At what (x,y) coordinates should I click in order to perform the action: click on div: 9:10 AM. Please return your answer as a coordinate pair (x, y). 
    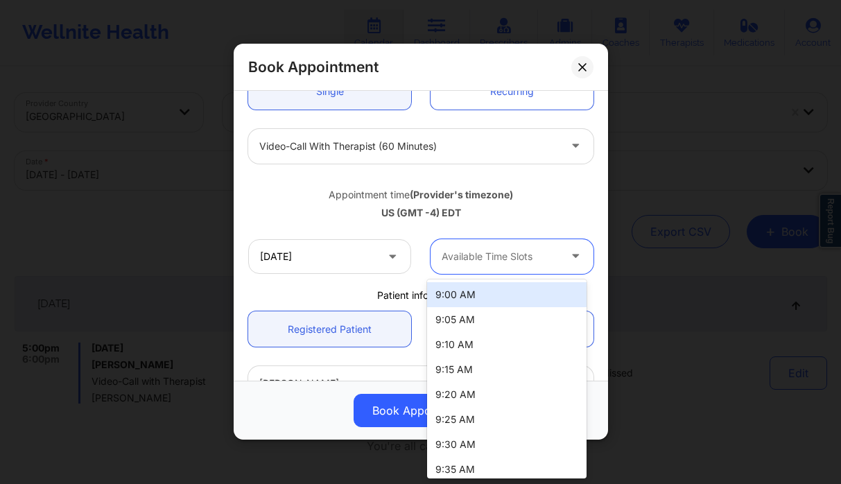
    Looking at the image, I should click on (507, 345).